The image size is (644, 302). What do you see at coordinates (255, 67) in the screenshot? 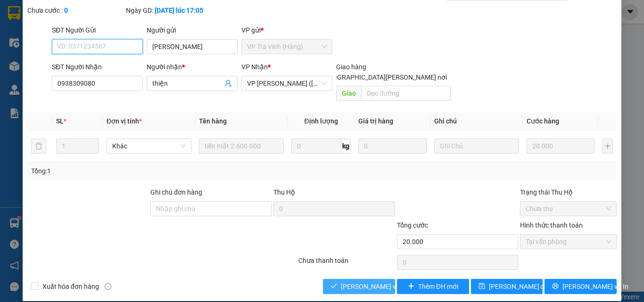
I see `span: VP Nhận` at bounding box center [255, 67].